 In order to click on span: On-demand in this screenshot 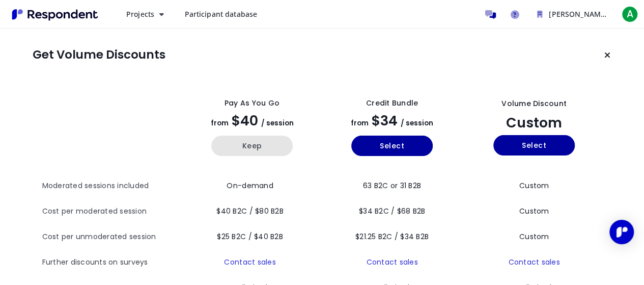, I will do `click(249, 185)`.